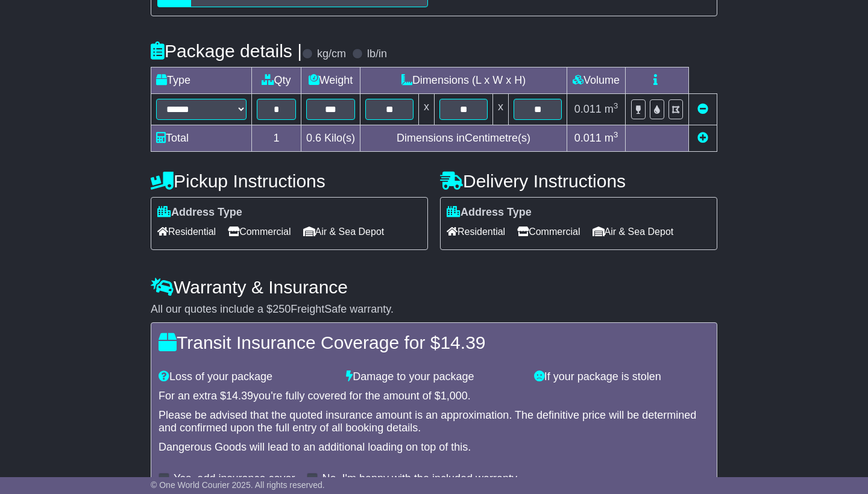 Image resolution: width=868 pixels, height=494 pixels. I want to click on label: No, I'm happy with the included warranty, so click(419, 479).